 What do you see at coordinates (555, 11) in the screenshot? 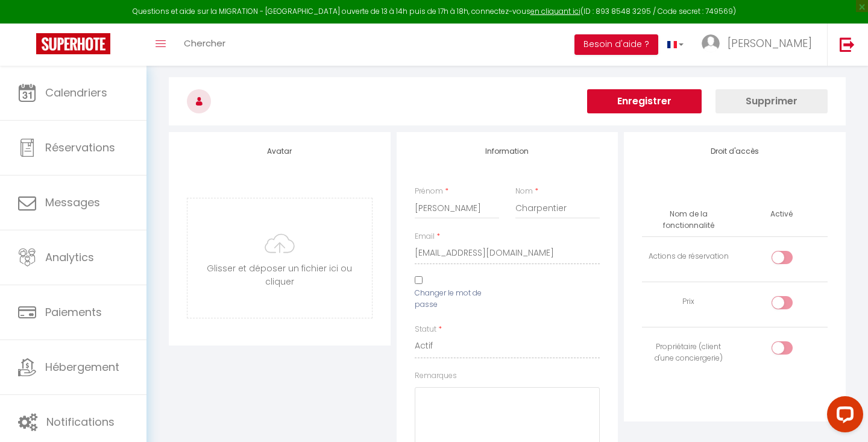
I see `a: en cliquant ici` at bounding box center [555, 11].